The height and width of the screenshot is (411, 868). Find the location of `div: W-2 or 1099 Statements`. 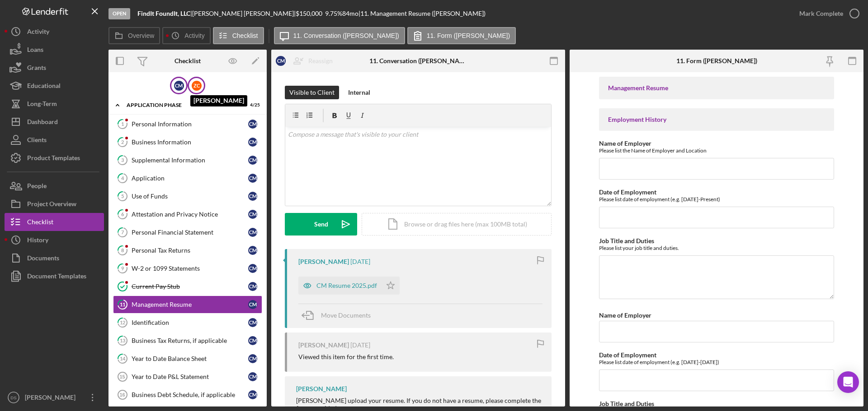

div: W-2 or 1099 Statements is located at coordinates (190, 269).